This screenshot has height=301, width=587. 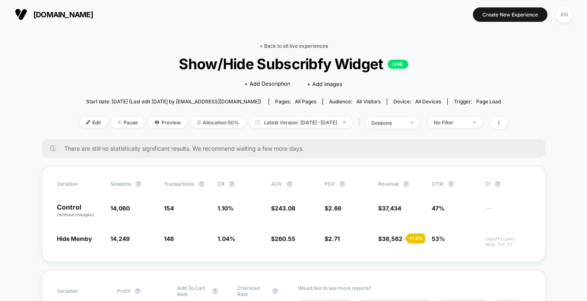 What do you see at coordinates (438, 238) in the screenshot?
I see `span: 53%` at bounding box center [438, 238].